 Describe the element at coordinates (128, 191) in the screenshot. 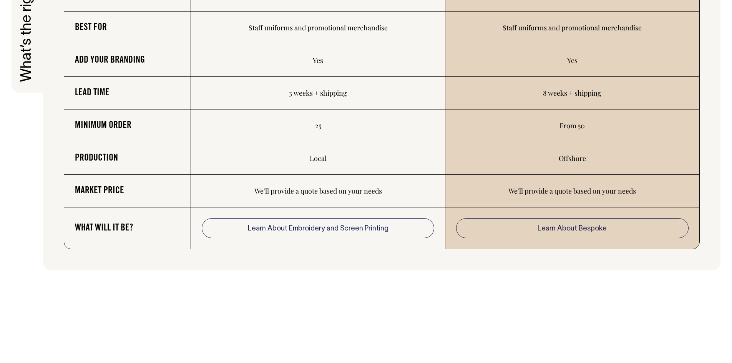

I see `td: Market price` at that location.